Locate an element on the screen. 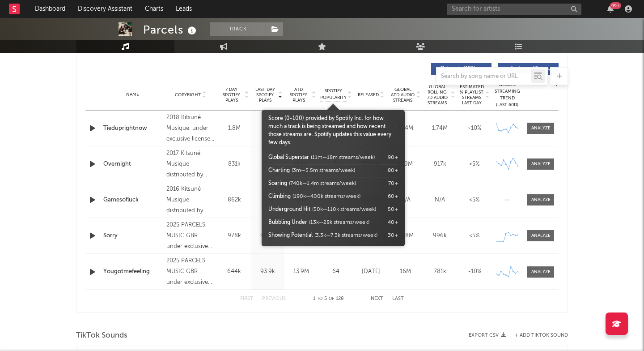 The height and width of the screenshot is (351, 644). div: Gamesofluck is located at coordinates (132, 200).